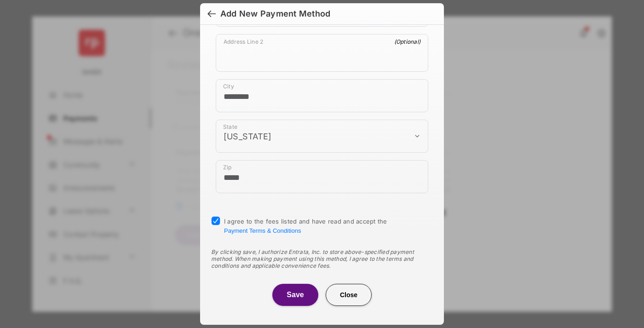  I want to click on div: payment_method_screening[postal_addresses][locality], so click(322, 96).